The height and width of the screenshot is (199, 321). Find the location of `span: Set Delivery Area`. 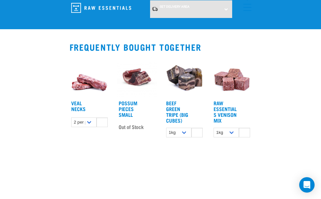

span: Set Delivery Area is located at coordinates (175, 6).